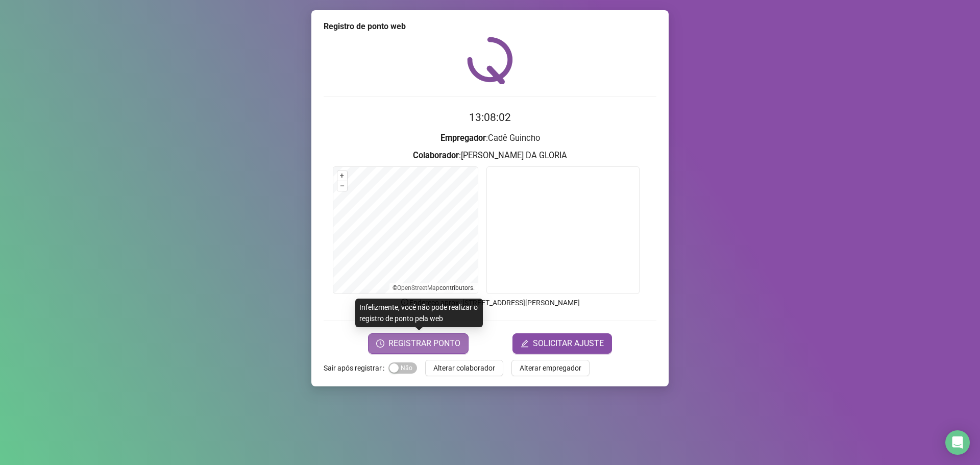 The width and height of the screenshot is (980, 465). I want to click on img: QRPoint, so click(490, 60).